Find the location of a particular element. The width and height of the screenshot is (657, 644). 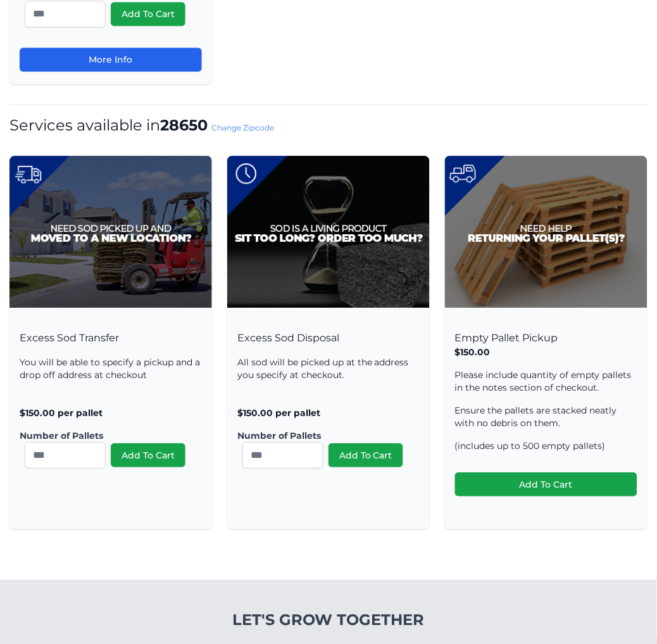

div: Excess Sod Transfer is located at coordinates (111, 410).